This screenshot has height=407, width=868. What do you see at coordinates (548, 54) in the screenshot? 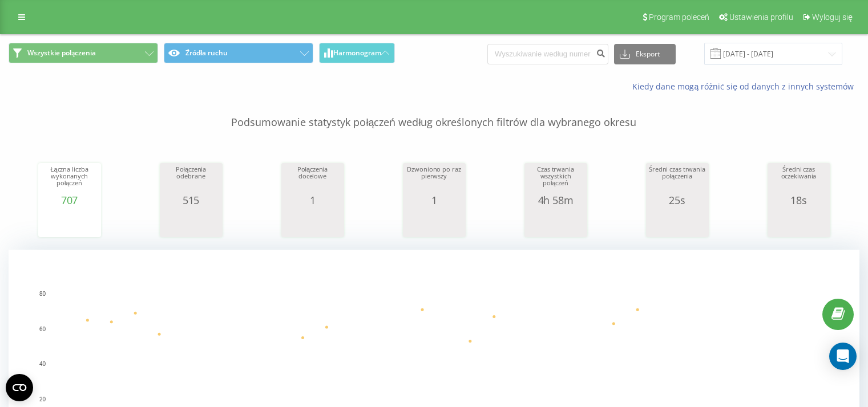
I see `input: Wyszukiwanie według numeru` at bounding box center [548, 54].